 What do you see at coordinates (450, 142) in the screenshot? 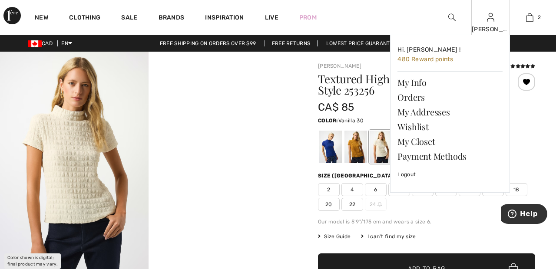
I see `a: My Closet` at bounding box center [450, 142].